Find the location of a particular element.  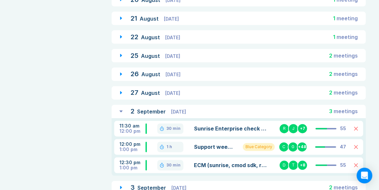

a: ECM (sunrise, cmod sdk, riptide) support discussion is located at coordinates (230, 165).